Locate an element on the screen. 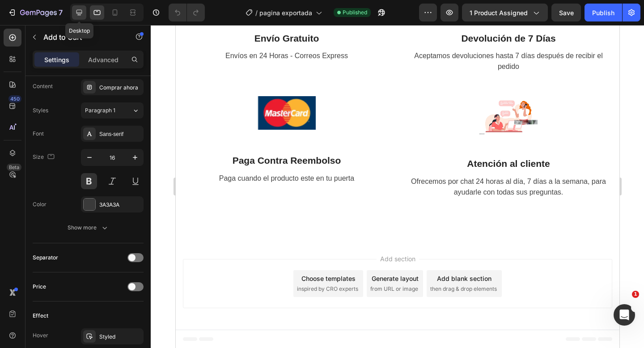  strong: Atención al cliente is located at coordinates (333, 138).